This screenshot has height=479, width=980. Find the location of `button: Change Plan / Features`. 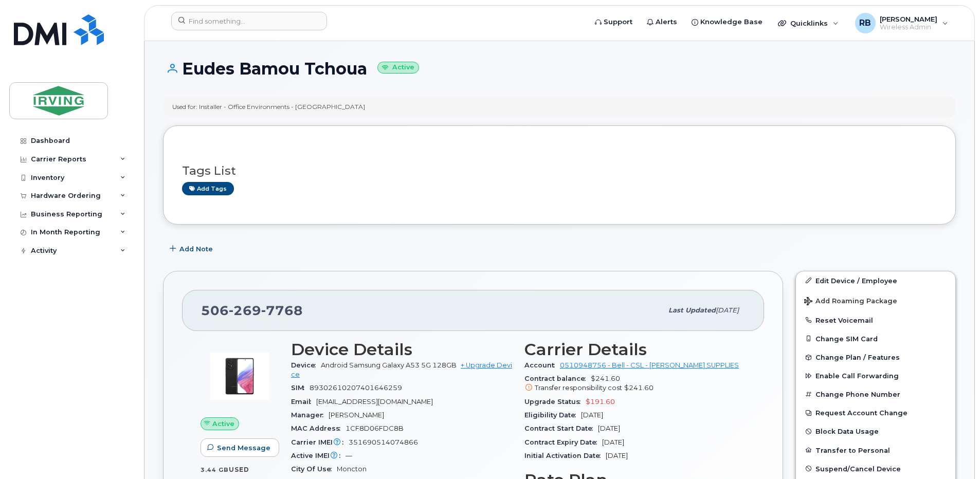

button: Change Plan / Features is located at coordinates (875, 357).